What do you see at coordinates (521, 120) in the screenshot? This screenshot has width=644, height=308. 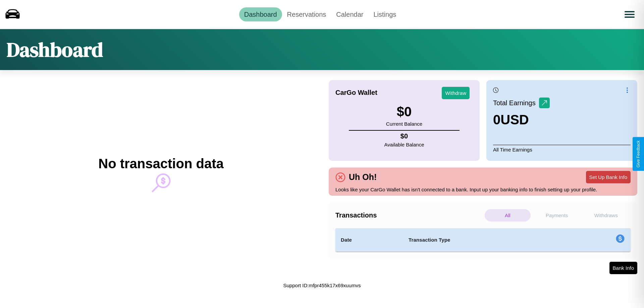 I see `h3: 0 USD` at bounding box center [521, 120].